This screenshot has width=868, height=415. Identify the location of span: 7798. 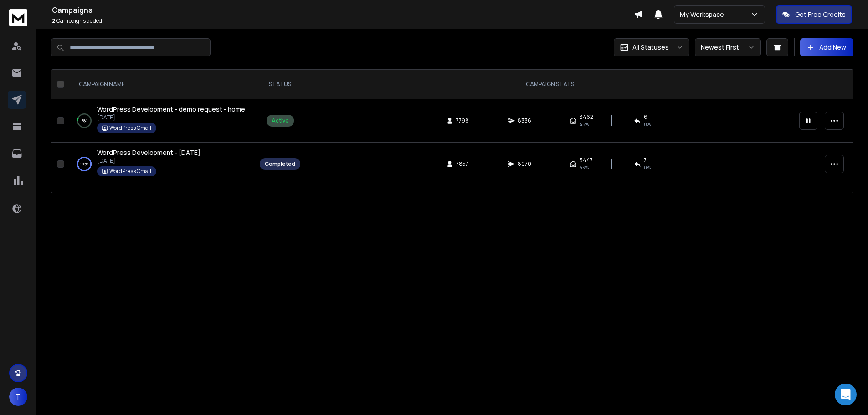
(463, 121).